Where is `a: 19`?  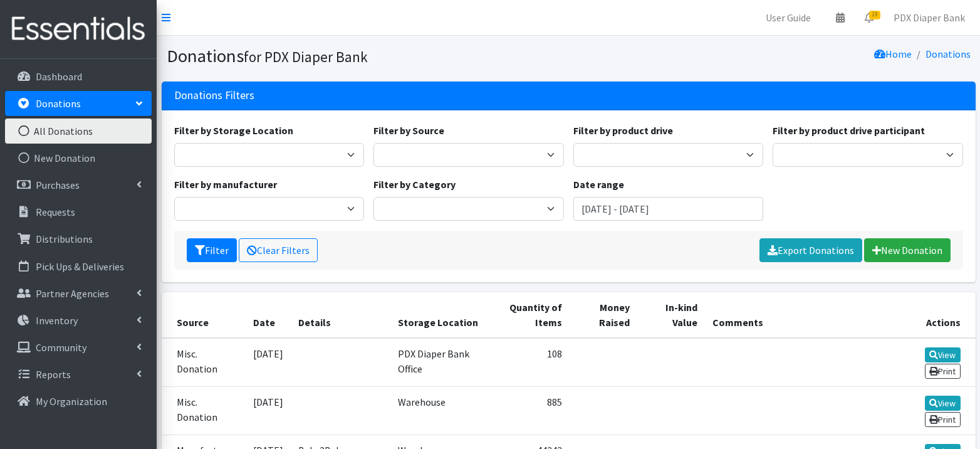
a: 19 is located at coordinates (868, 17).